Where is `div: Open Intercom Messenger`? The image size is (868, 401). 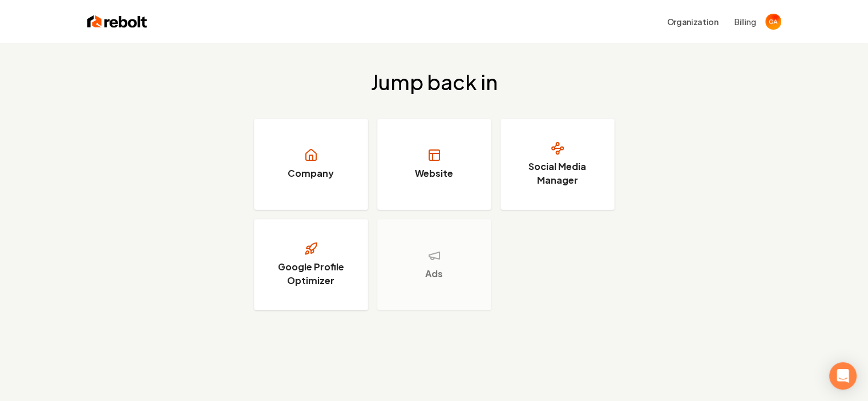
div: Open Intercom Messenger is located at coordinates (843, 376).